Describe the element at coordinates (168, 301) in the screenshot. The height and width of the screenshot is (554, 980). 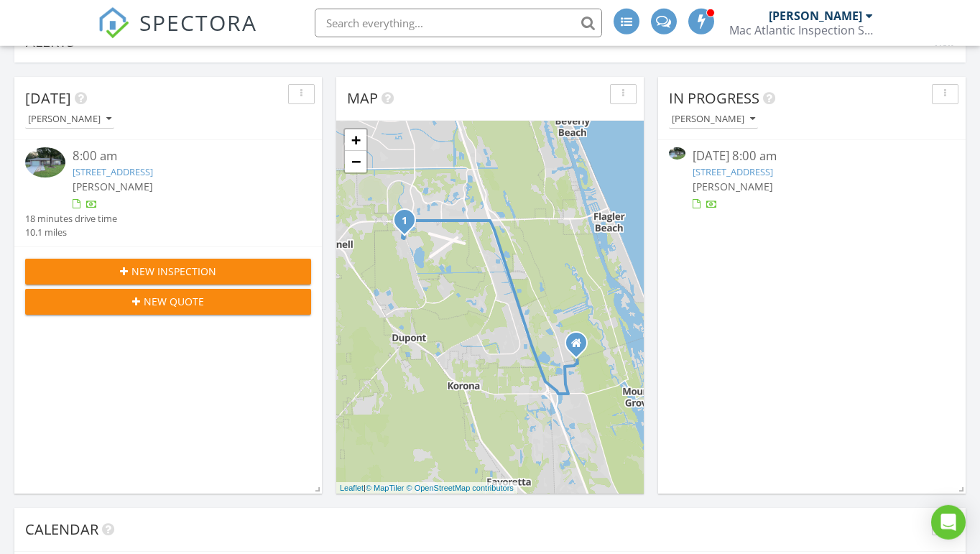
I see `button: New Quote` at that location.